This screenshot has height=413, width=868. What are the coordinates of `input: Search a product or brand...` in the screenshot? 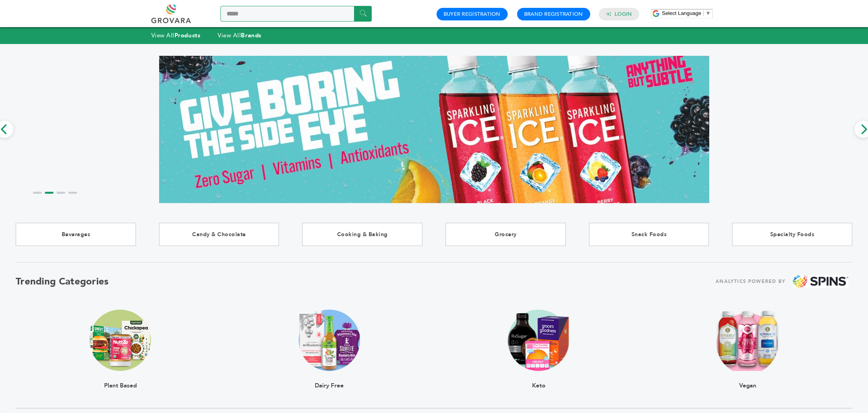 It's located at (296, 14).